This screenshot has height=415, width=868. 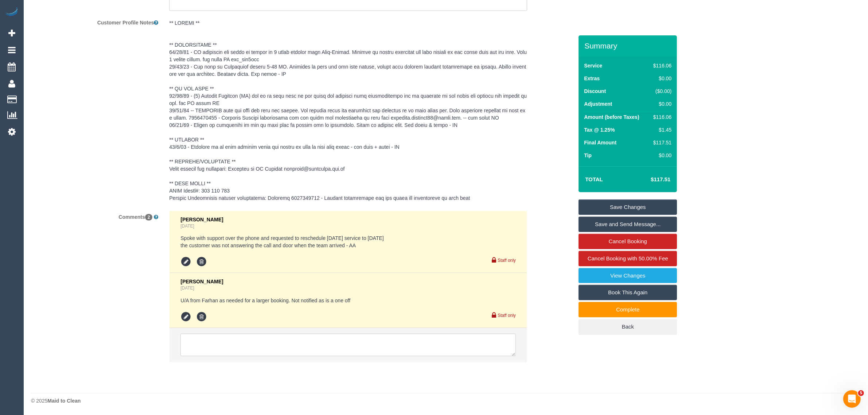 I want to click on span: 5, so click(x=860, y=393).